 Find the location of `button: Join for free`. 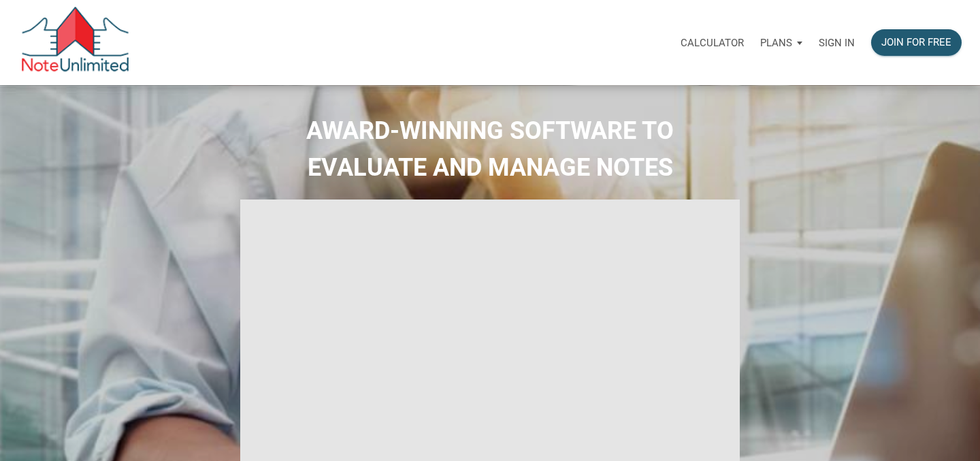

button: Join for free is located at coordinates (917, 42).